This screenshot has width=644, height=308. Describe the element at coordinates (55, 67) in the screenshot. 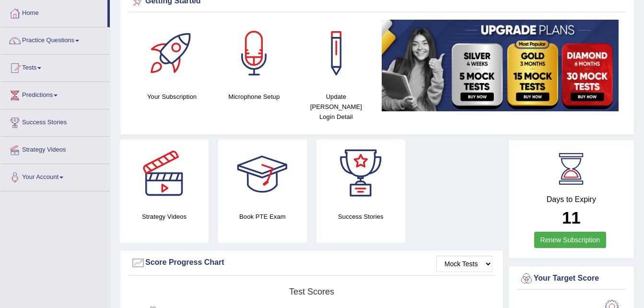

I see `a: Tests` at that location.